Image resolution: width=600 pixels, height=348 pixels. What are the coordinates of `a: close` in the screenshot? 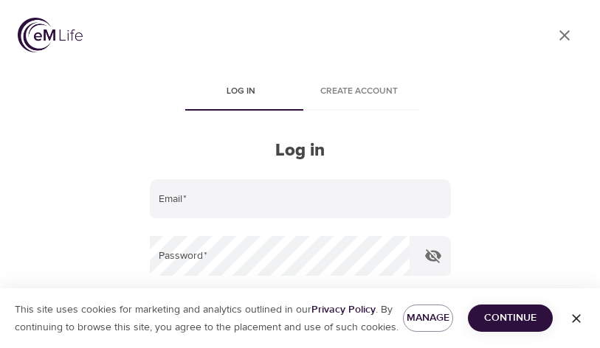 It's located at (565, 35).